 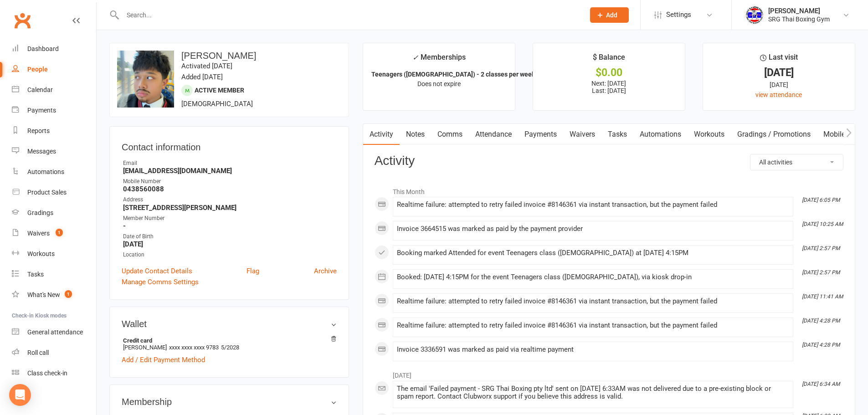 What do you see at coordinates (779, 60) in the screenshot?
I see `div: Last visit` at bounding box center [779, 60].